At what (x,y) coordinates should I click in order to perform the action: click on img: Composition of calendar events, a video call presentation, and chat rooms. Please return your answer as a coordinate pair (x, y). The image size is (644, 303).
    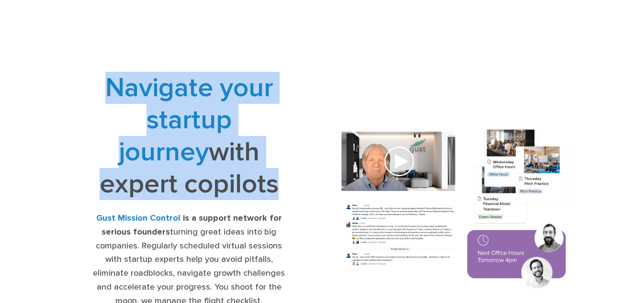
    Looking at the image, I should click on (455, 210).